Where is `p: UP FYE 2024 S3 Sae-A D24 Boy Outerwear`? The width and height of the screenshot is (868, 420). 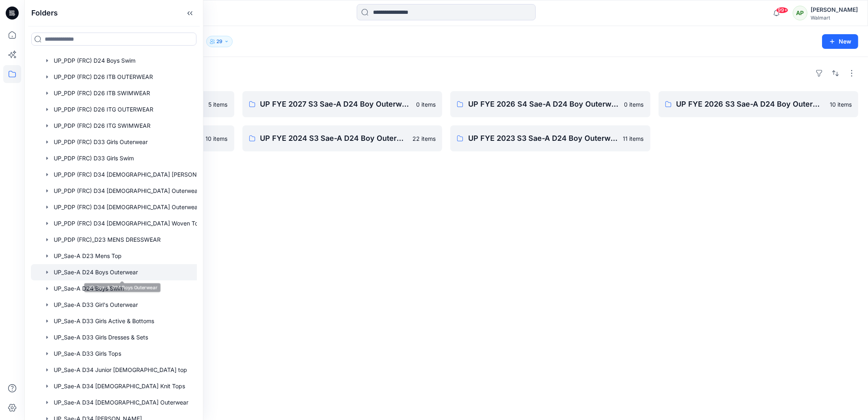
p: UP FYE 2024 S3 Sae-A D24 Boy Outerwear is located at coordinates (334, 138).